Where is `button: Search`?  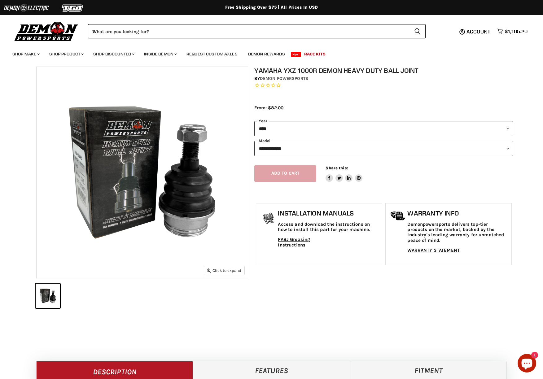
button: Search is located at coordinates (417, 31).